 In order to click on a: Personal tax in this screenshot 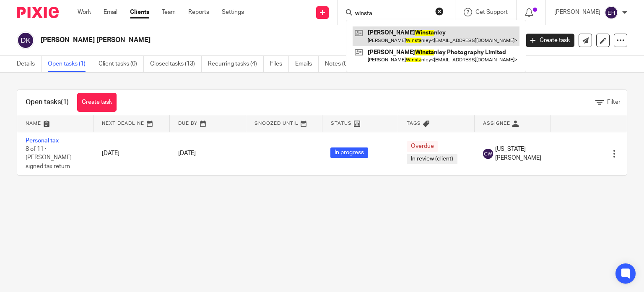, I will do `click(42, 141)`.